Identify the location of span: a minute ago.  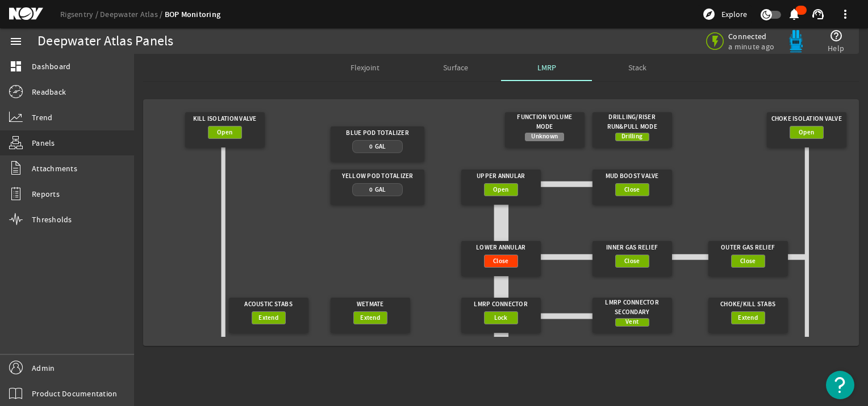
(752, 46).